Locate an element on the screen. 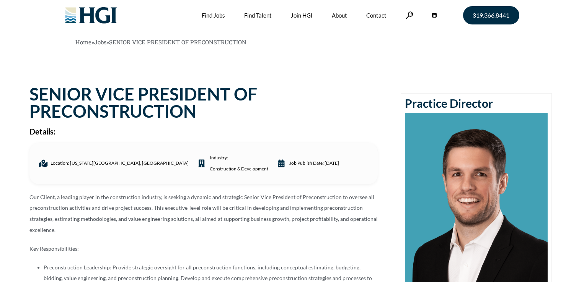 Image resolution: width=579 pixels, height=282 pixels. a: Home is located at coordinates (83, 42).